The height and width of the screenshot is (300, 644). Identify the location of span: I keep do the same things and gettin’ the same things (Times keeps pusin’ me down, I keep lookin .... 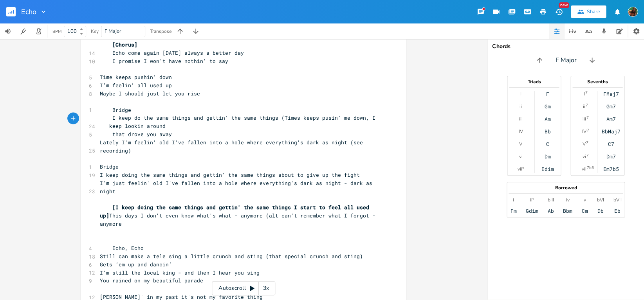
(238, 121).